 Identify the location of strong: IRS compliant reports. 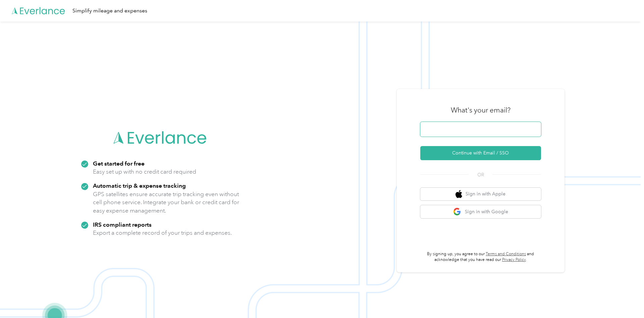
(122, 224).